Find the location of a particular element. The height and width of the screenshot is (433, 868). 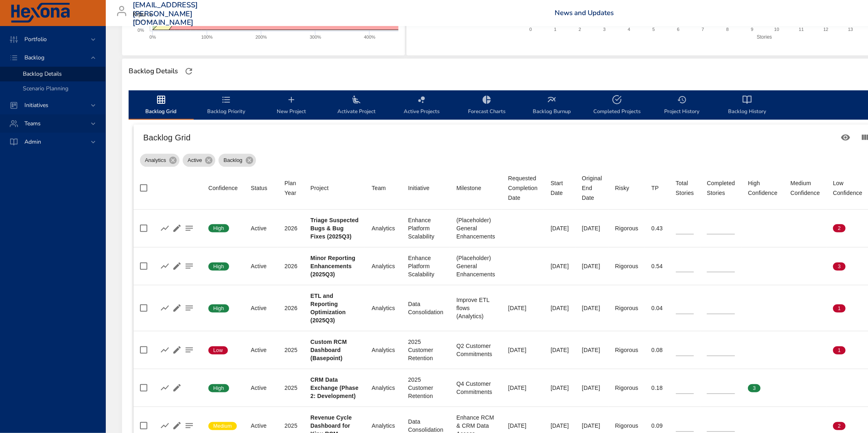

span: Project History is located at coordinates (682, 105).